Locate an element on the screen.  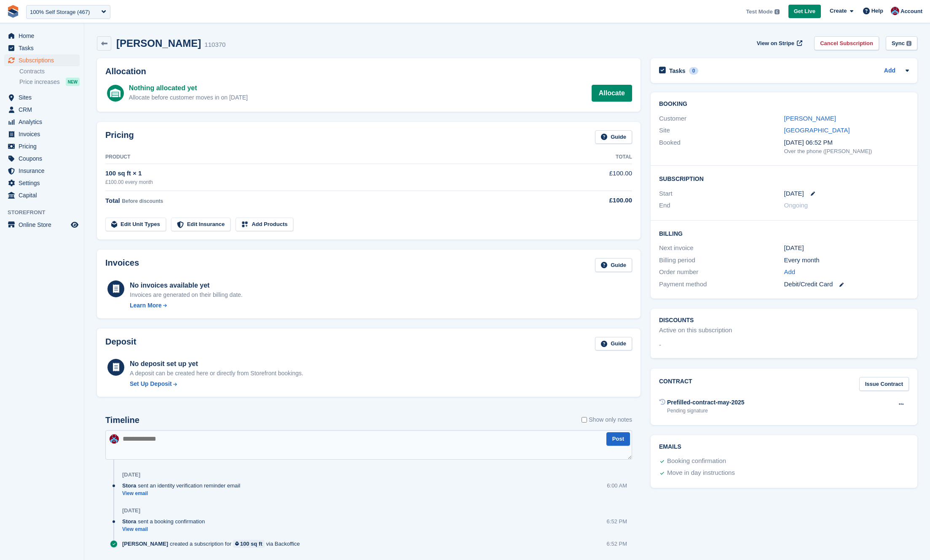
h2: Deposit is located at coordinates (121, 343).